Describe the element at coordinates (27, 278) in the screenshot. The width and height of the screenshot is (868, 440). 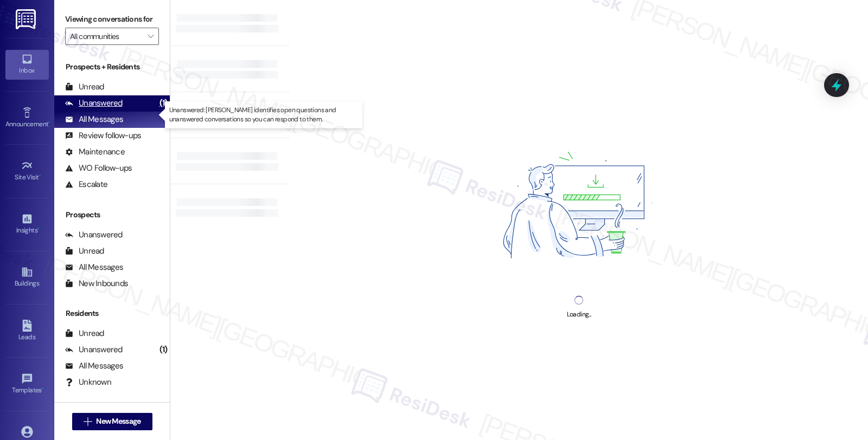
I see `a: Buildings` at that location.